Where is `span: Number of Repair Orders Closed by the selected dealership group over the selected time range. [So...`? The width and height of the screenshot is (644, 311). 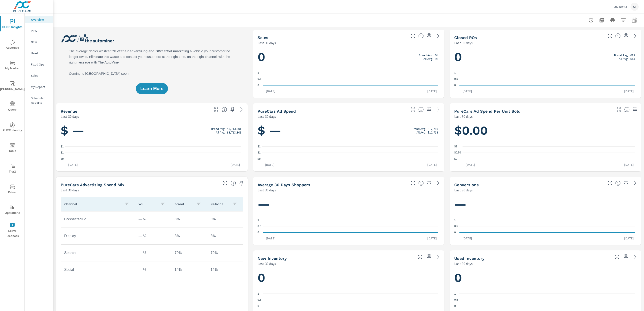 span: Number of Repair Orders Closed by the selected dealership group over the selected time range. [So... is located at coordinates (618, 36).